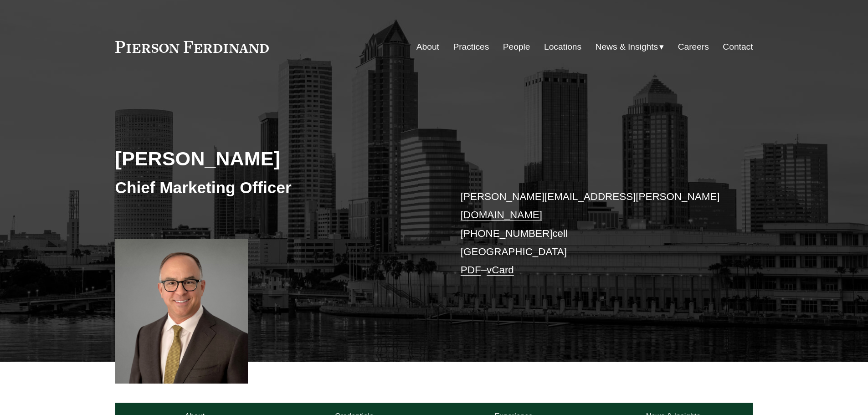 This screenshot has height=415, width=868. I want to click on a: People, so click(517, 47).